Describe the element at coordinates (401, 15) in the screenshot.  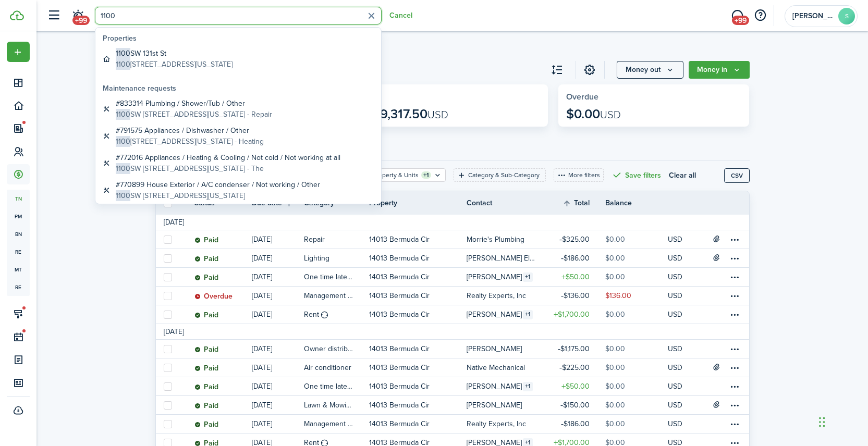
I see `button: Cancel` at that location.